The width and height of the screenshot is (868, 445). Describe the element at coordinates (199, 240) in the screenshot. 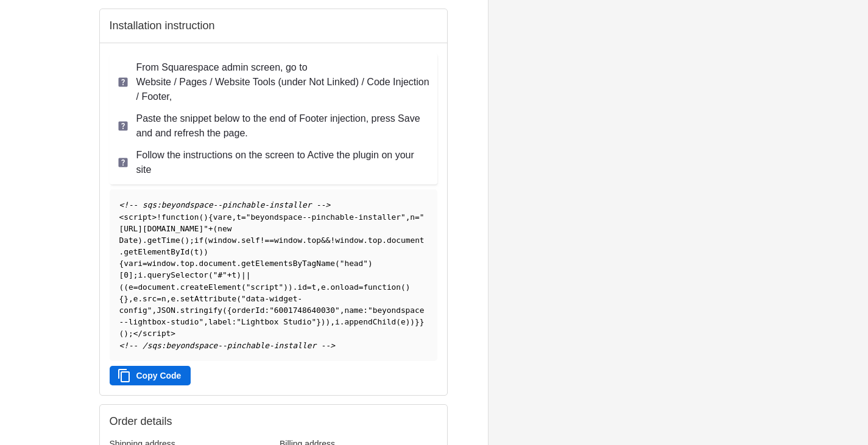

I see `span: if` at that location.